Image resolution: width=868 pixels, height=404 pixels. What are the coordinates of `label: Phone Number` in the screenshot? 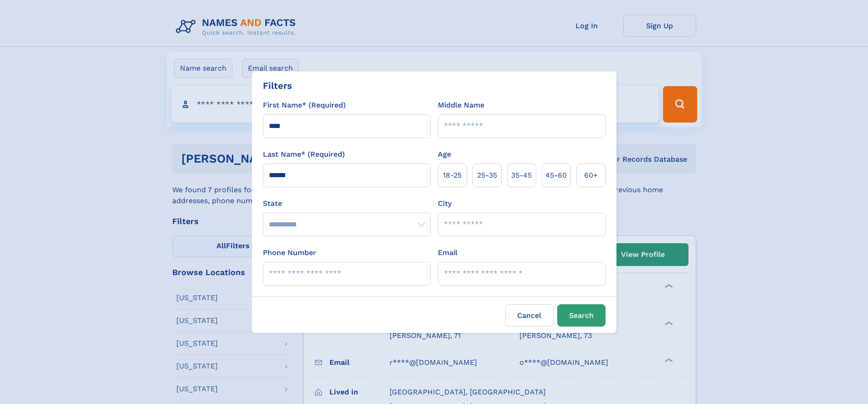 It's located at (289, 252).